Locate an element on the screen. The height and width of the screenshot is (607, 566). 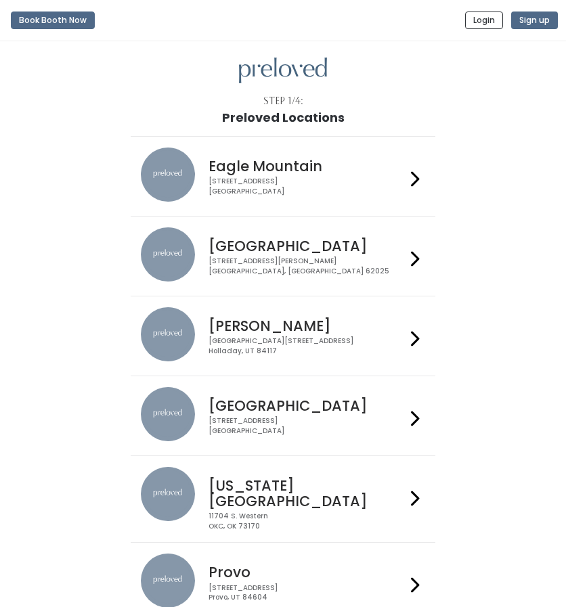
button: Sign up is located at coordinates (534, 20).